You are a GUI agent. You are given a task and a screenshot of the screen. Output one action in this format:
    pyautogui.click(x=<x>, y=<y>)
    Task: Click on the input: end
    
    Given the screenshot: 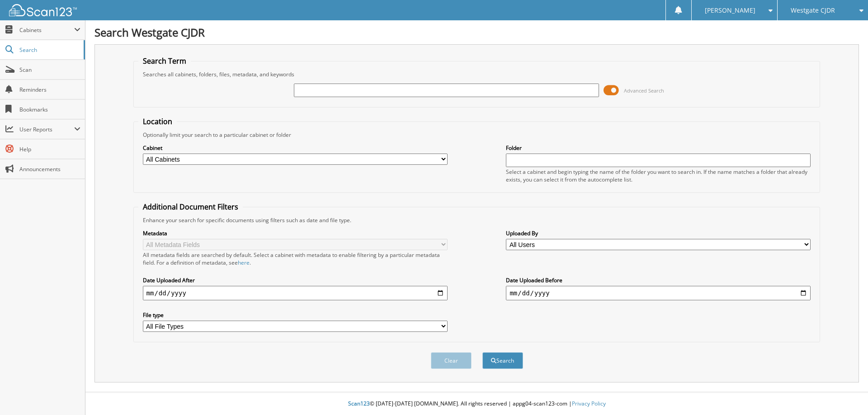 What is the action you would take?
    pyautogui.click(x=658, y=293)
    